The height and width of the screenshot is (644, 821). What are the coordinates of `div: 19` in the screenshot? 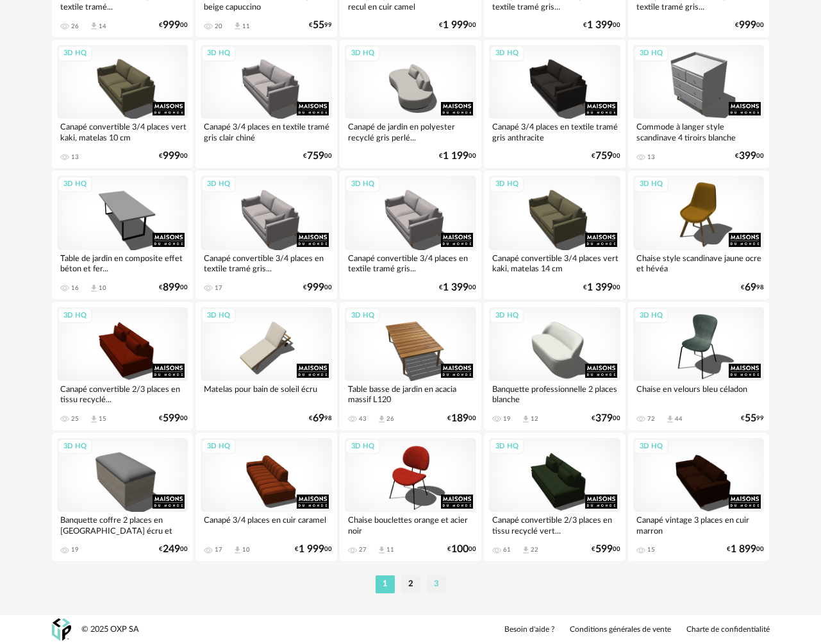 It's located at (507, 419).